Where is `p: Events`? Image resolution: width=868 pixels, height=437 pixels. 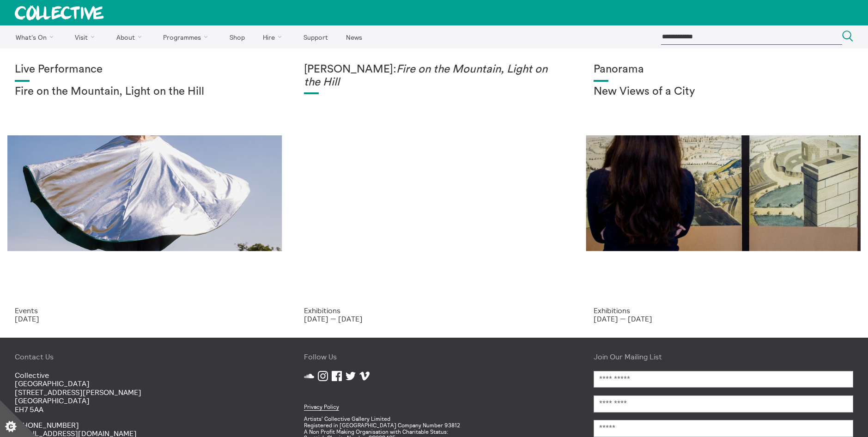 p: Events is located at coordinates (144, 311).